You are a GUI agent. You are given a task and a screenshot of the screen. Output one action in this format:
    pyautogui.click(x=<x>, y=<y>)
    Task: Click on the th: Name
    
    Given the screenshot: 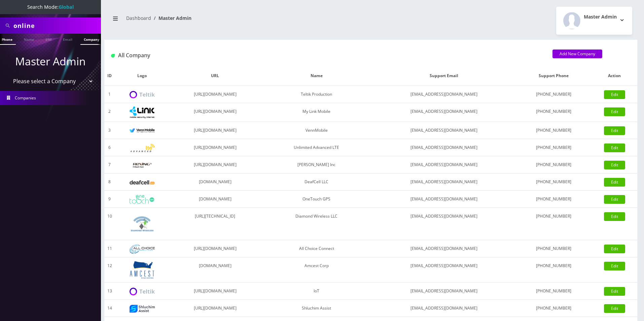 What is the action you would take?
    pyautogui.click(x=316, y=76)
    